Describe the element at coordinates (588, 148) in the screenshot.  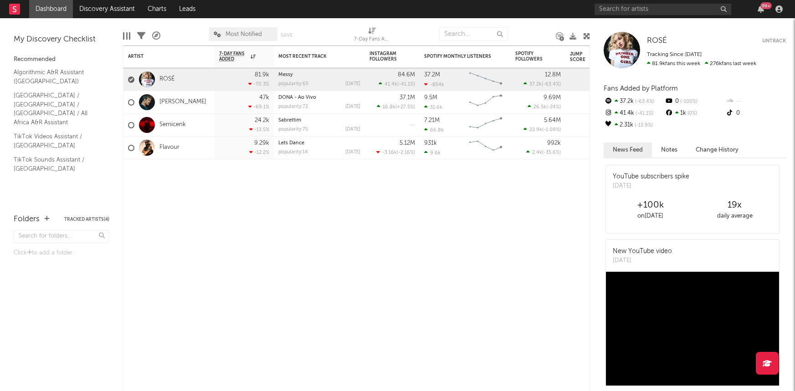
I see `div: 54.5` at that location.